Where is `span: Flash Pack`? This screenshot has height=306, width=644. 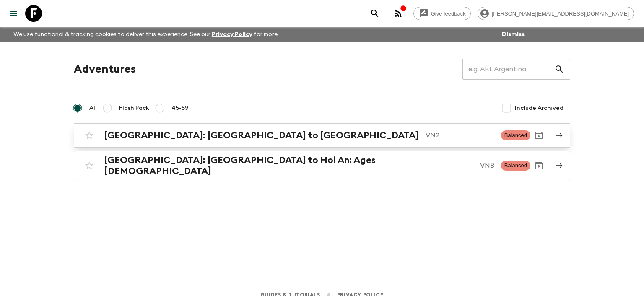 span: Flash Pack is located at coordinates (134, 108).